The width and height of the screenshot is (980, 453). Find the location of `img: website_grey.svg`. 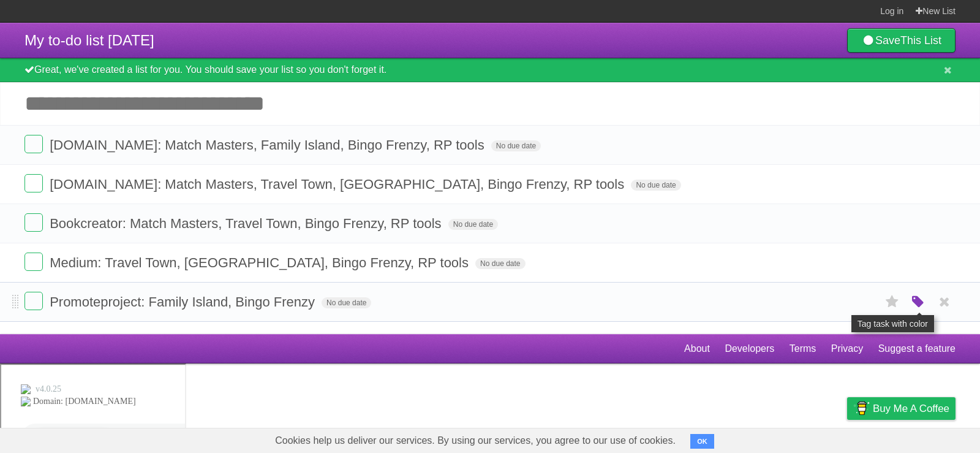

img: website_grey.svg is located at coordinates (24, 37).